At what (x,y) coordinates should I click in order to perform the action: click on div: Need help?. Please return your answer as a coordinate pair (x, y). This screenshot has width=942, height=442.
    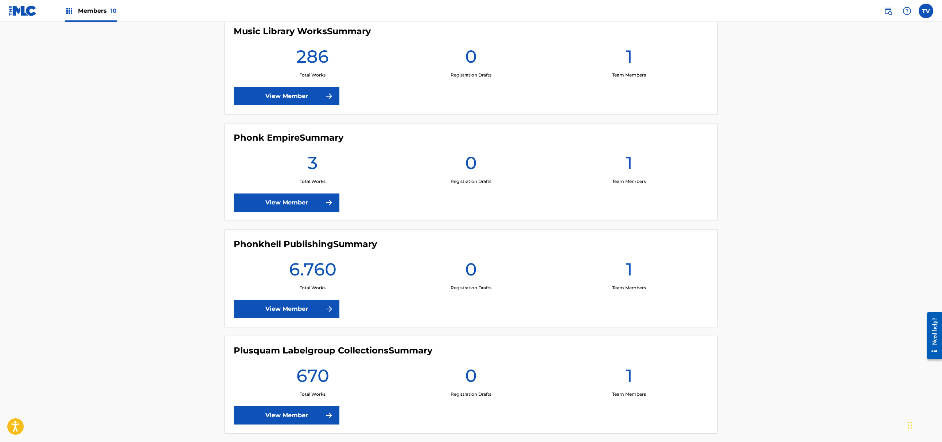
    Looking at the image, I should click on (13, 25).